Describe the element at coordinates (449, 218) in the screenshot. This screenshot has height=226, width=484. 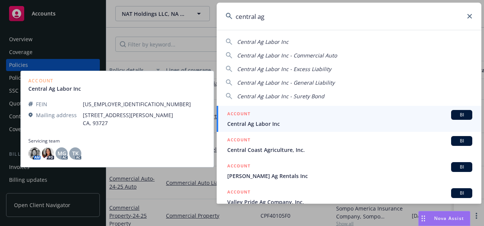
I see `span: Nova Assist` at that location.